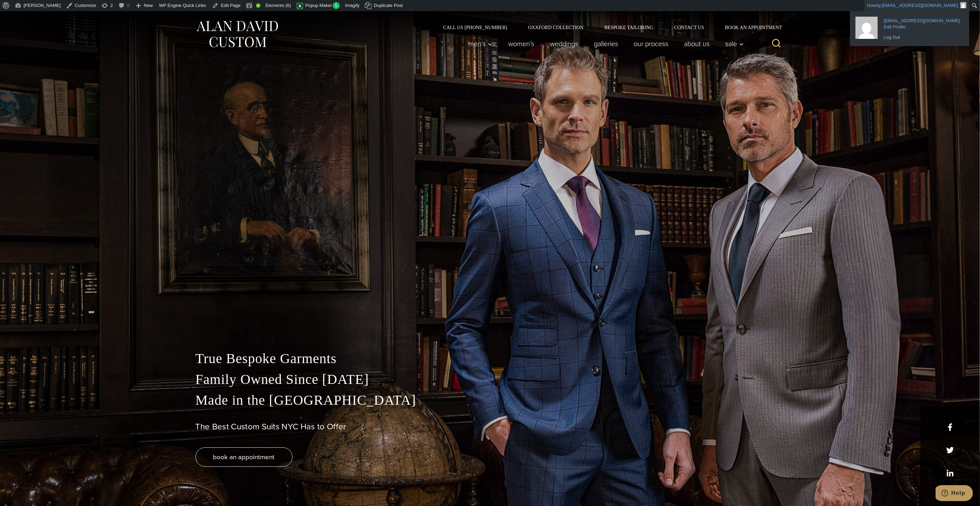 This screenshot has width=980, height=506. What do you see at coordinates (628, 27) in the screenshot?
I see `a: Bespoke Tailoring` at bounding box center [628, 27].